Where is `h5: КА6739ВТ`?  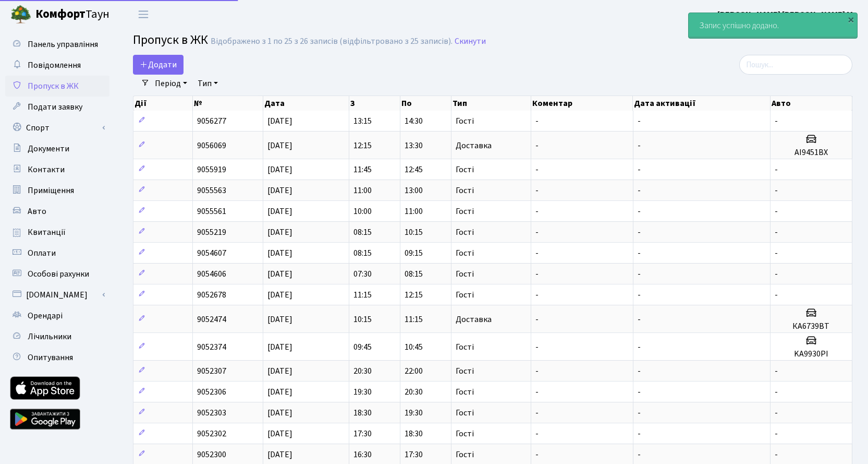 h5: КА6739ВТ is located at coordinates (812, 326).